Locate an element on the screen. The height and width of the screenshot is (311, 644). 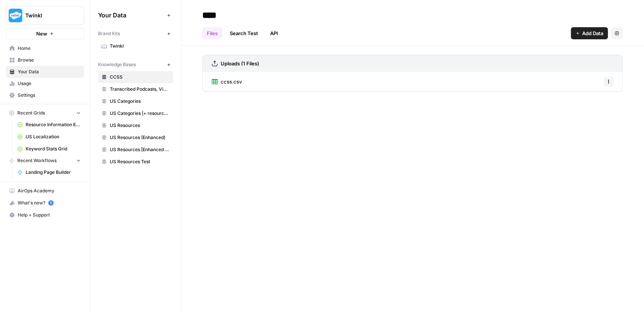
span: Keyword Stats Grid is located at coordinates (53, 149).